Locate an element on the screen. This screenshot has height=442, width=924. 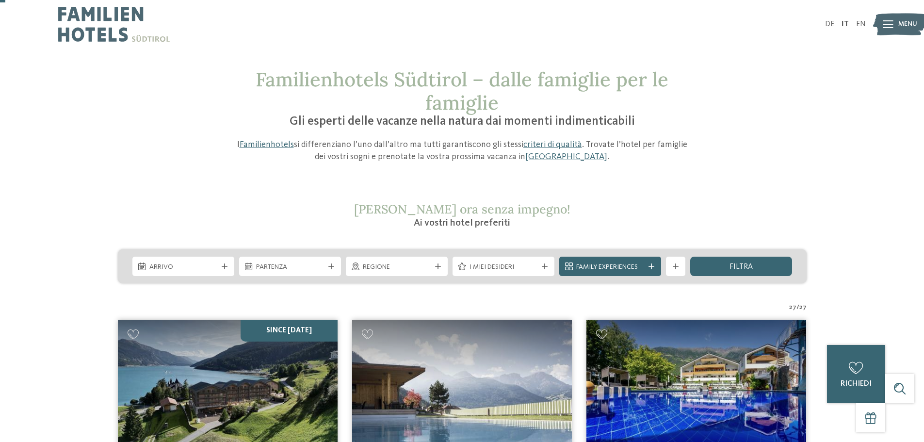
a: criteri di qualità is located at coordinates (553, 145).